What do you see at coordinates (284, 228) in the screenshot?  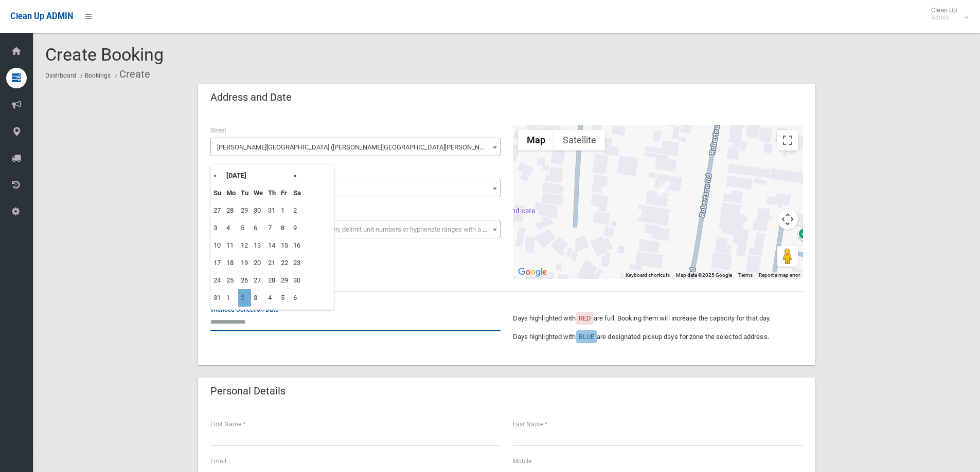 I see `td: 8` at bounding box center [284, 228].